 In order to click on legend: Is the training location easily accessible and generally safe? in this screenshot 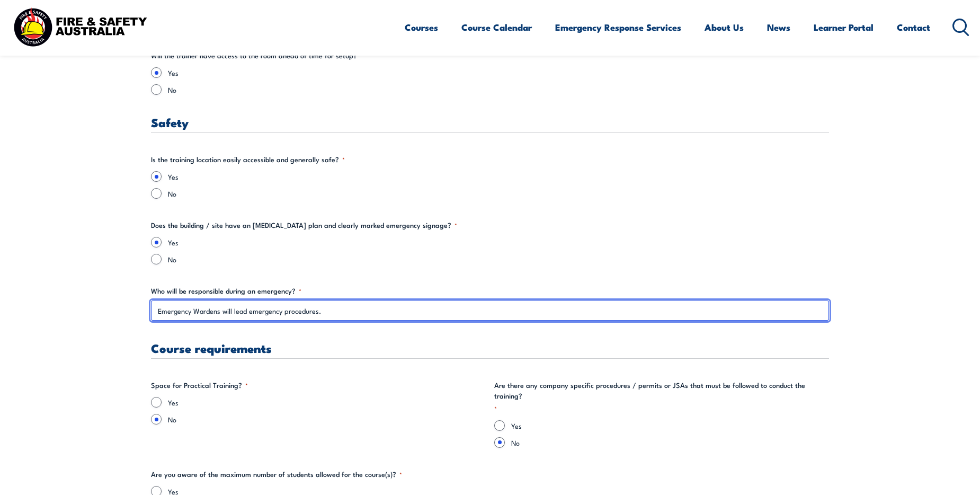, I will do `click(248, 159)`.